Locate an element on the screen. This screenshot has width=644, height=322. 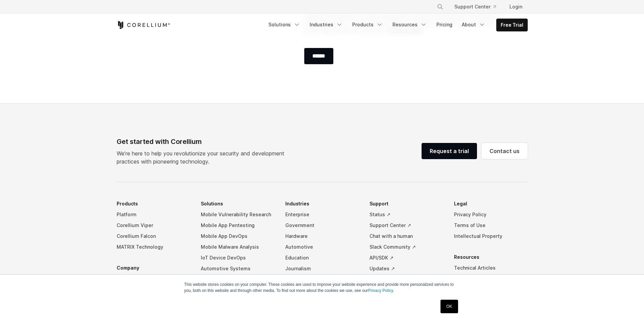
a: Mobile Malware Analysis is located at coordinates (237, 247).